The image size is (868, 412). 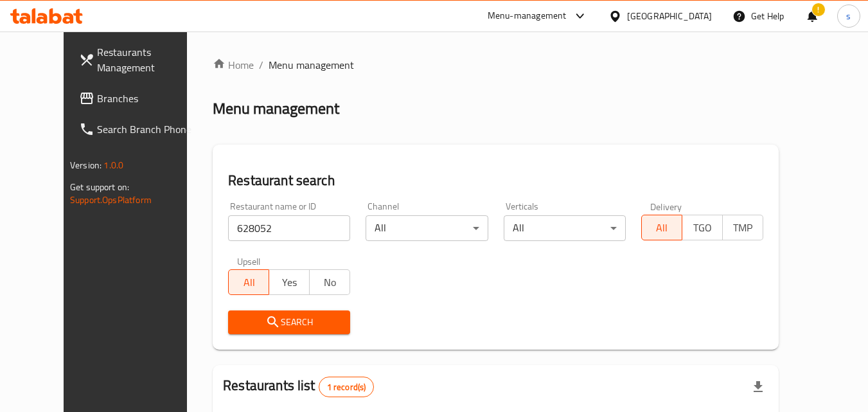 What do you see at coordinates (758, 387) in the screenshot?
I see `div: Export file` at bounding box center [758, 387].